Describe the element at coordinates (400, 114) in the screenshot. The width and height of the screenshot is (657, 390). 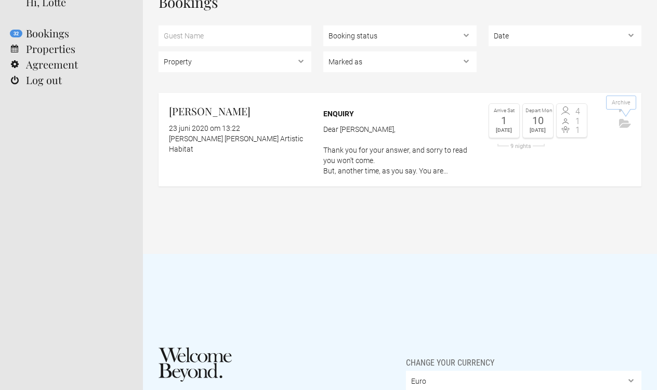
I see `div: Enquiry` at that location.